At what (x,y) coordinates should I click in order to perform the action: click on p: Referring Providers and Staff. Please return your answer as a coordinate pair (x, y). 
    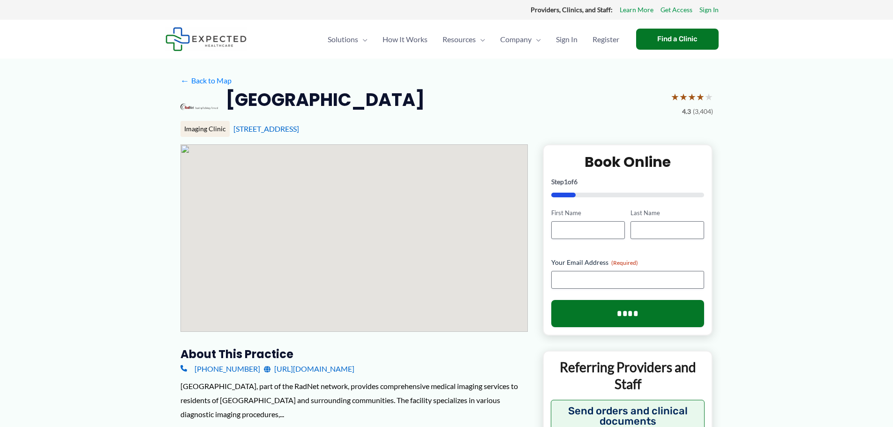
    Looking at the image, I should click on (628, 376).